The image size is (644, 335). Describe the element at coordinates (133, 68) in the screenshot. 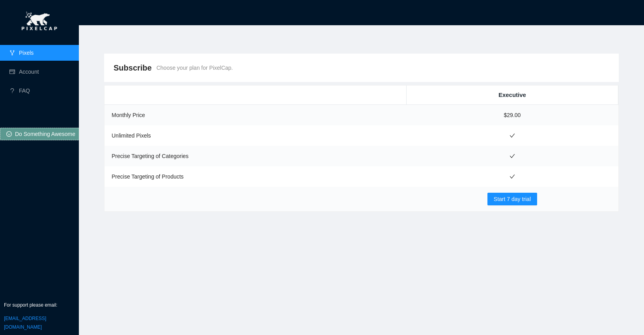

I see `span: Subscribe` at that location.